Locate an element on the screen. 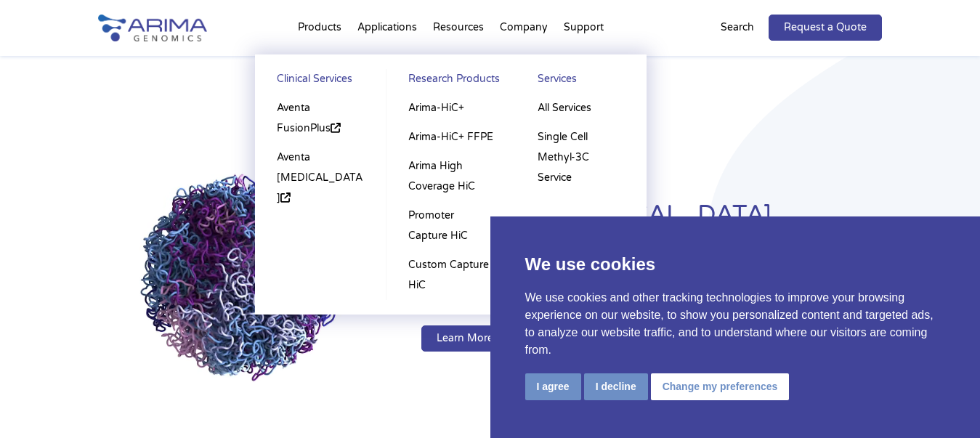 The height and width of the screenshot is (438, 980). img: Arima-Genomics-logo is located at coordinates (153, 28).